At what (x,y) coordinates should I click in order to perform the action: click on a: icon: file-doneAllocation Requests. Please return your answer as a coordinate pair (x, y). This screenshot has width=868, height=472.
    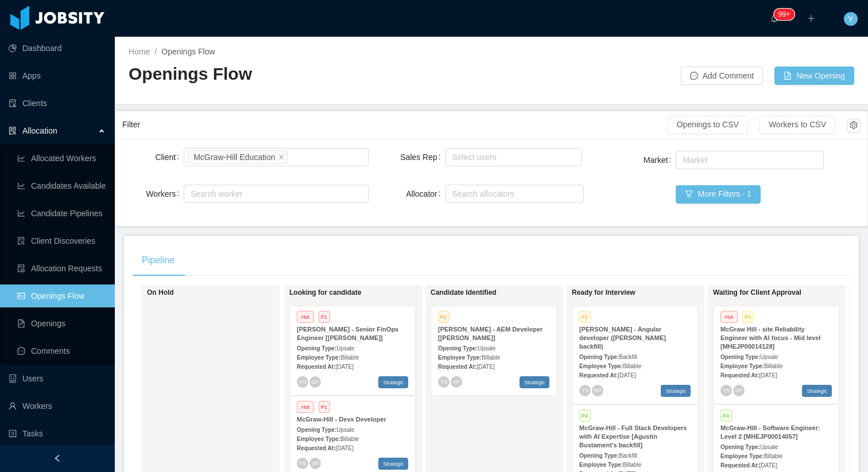
    Looking at the image, I should click on (61, 269).